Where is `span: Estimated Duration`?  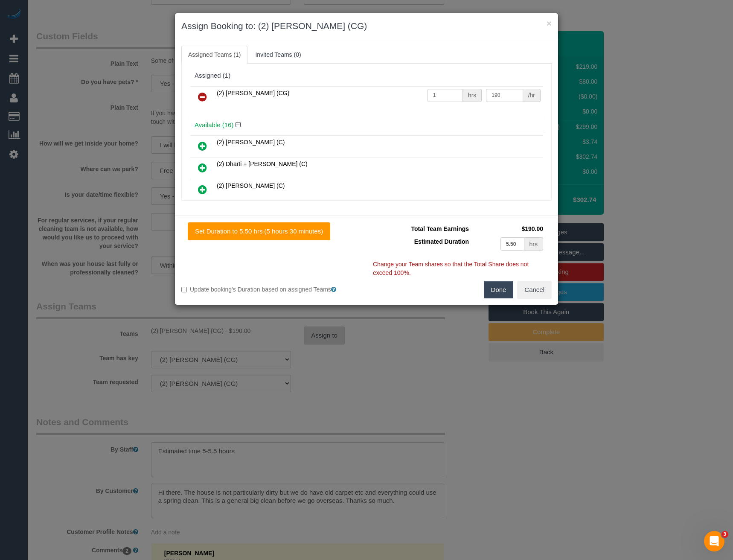 span: Estimated Duration is located at coordinates (441, 241).